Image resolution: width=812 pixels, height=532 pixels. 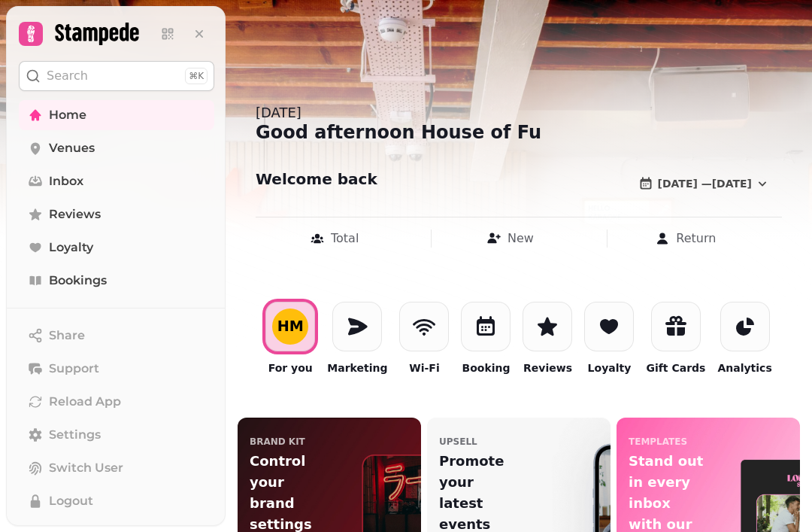 I want to click on span: Reviews, so click(x=74, y=214).